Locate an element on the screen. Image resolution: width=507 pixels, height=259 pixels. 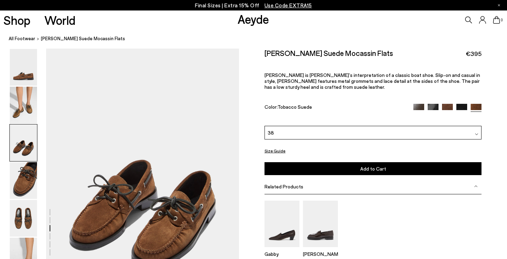
nav: breadcrumb is located at coordinates (258, 39).